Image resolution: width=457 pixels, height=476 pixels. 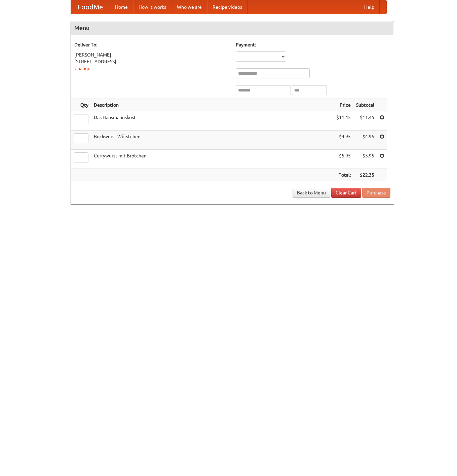 I want to click on td: Currywurst mit Brötchen, so click(x=212, y=159).